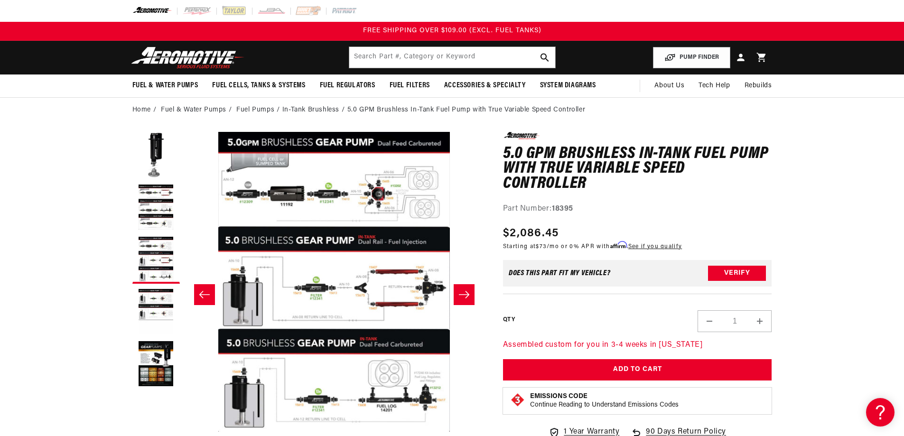  I want to click on button: Load image 5 in gallery view, so click(156, 364).